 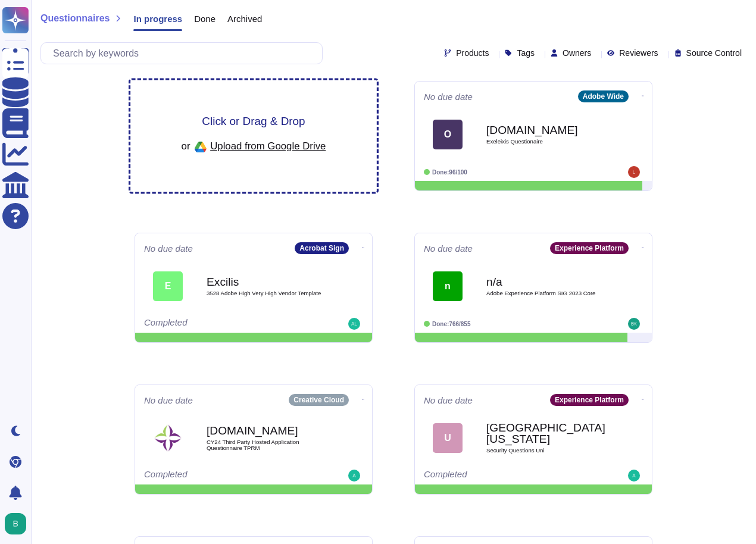 I want to click on span: Reviewers, so click(x=638, y=53).